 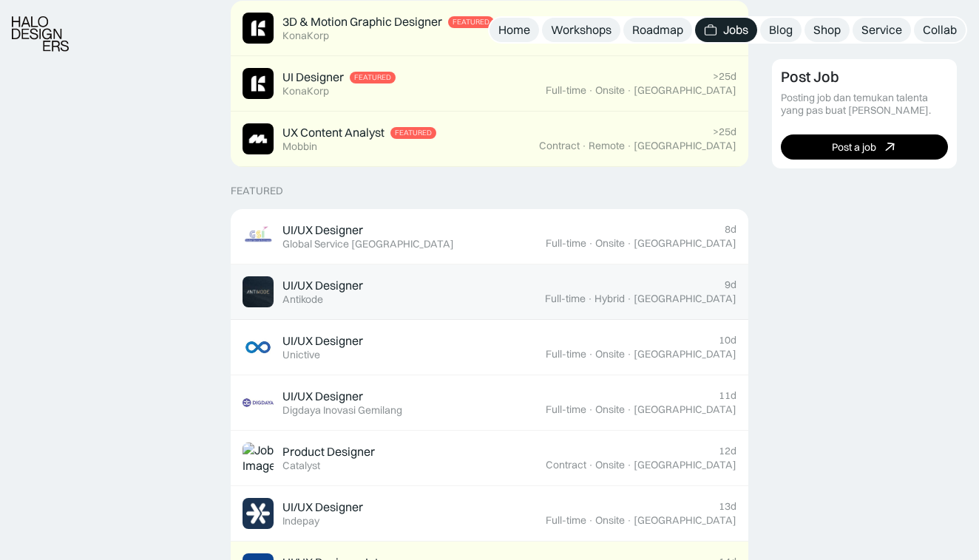 I want to click on div: Shop, so click(x=827, y=30).